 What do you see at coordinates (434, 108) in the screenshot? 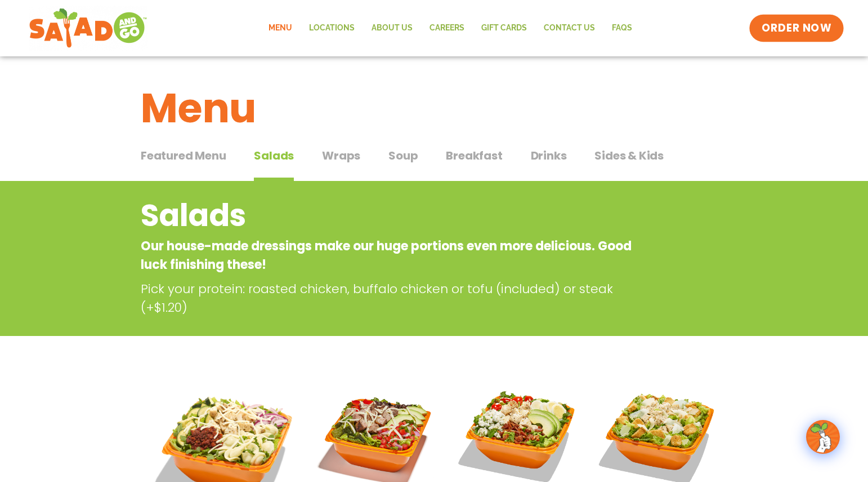
I see `h1: Menu` at bounding box center [434, 108].